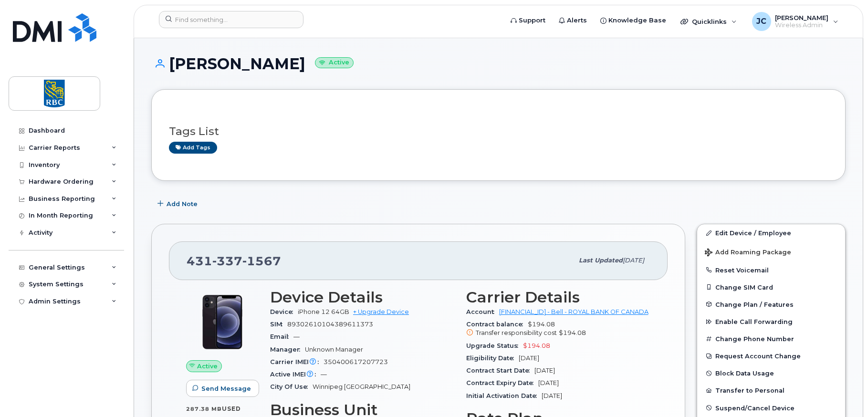 The width and height of the screenshot is (868, 417). What do you see at coordinates (493, 358) in the screenshot?
I see `span: Eligibility Date` at bounding box center [493, 358].